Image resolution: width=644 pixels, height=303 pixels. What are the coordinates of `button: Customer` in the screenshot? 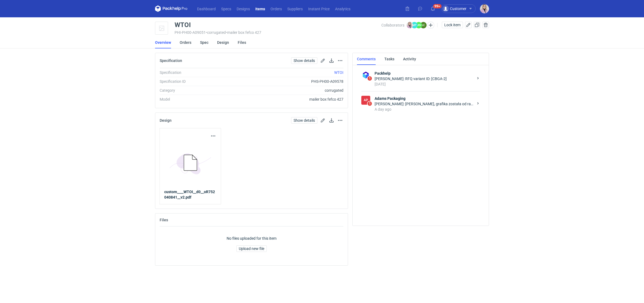 It's located at (460, 9).